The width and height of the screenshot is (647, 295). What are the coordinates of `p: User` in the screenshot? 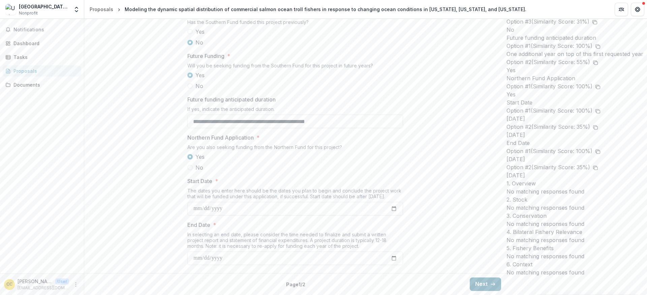 It's located at (62, 282).